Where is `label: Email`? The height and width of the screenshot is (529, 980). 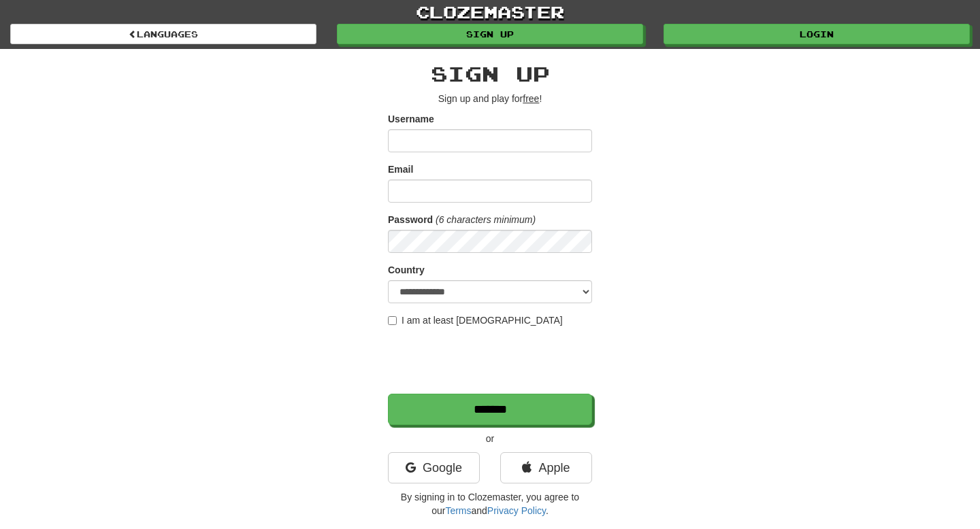 label: Email is located at coordinates (400, 170).